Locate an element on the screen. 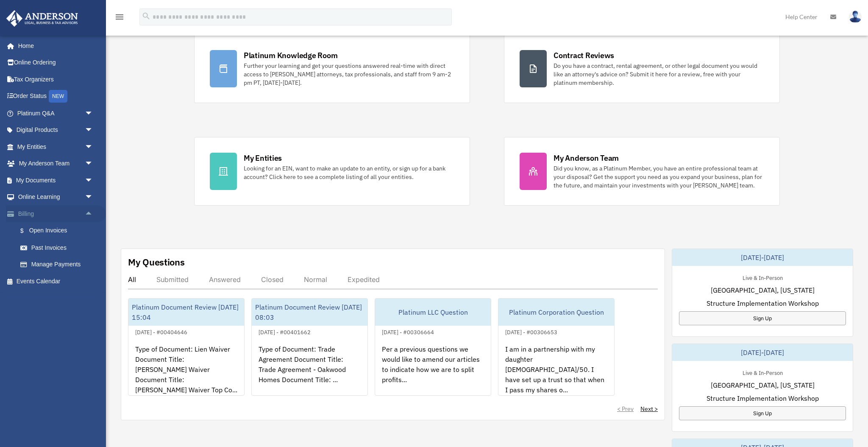  a: menu is located at coordinates (120, 18).